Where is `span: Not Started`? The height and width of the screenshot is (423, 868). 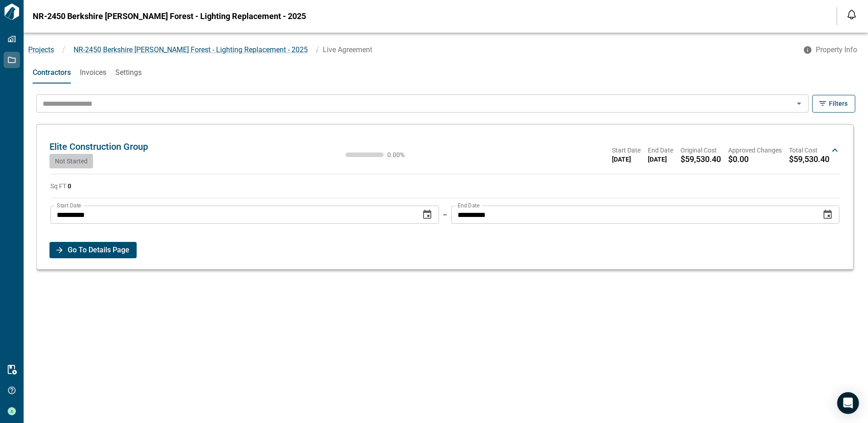
span: Not Started is located at coordinates (71, 161).